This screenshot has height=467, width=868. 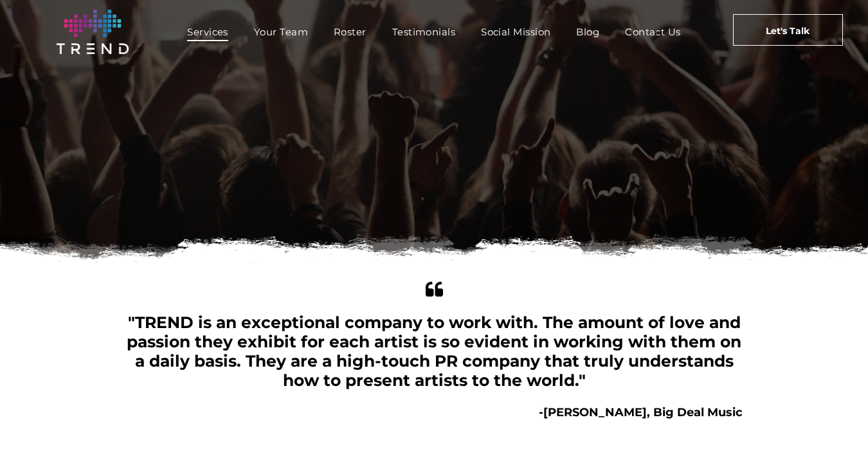 I want to click on a: Let's Talk, so click(x=787, y=30).